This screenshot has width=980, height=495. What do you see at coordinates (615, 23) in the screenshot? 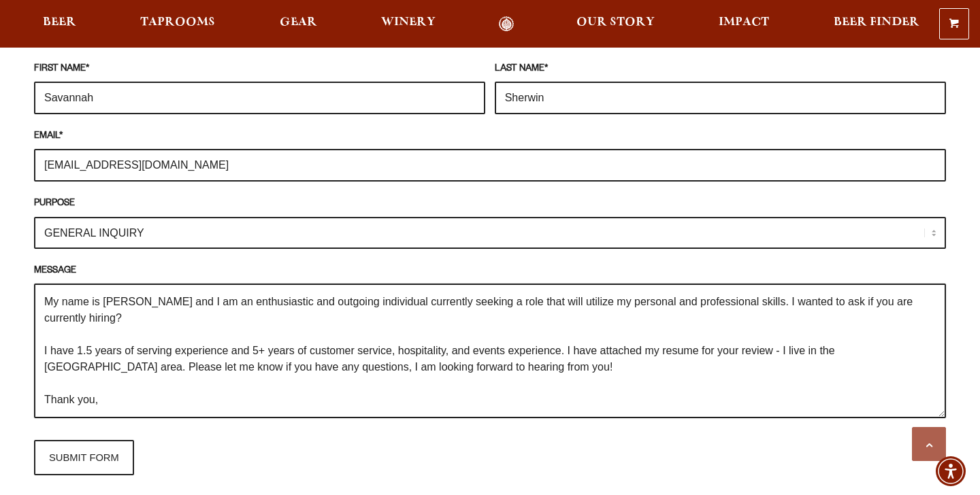
I see `span: Our Story` at bounding box center [615, 23].